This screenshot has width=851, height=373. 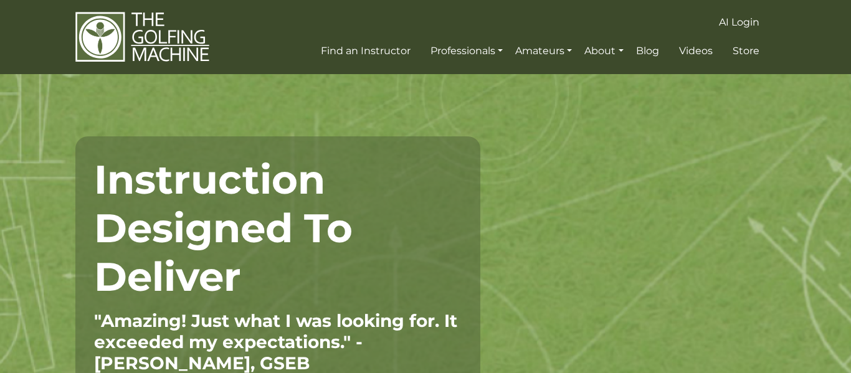 What do you see at coordinates (647, 51) in the screenshot?
I see `a: Blog` at bounding box center [647, 51].